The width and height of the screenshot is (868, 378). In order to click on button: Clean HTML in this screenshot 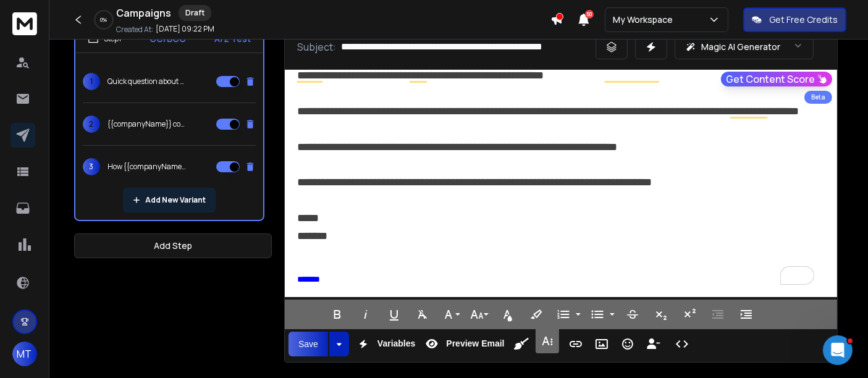, I will do `click(522, 344)`.